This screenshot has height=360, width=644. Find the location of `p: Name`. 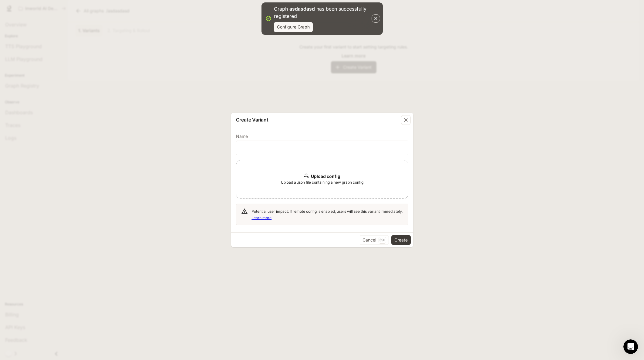

p: Name is located at coordinates (242, 136).